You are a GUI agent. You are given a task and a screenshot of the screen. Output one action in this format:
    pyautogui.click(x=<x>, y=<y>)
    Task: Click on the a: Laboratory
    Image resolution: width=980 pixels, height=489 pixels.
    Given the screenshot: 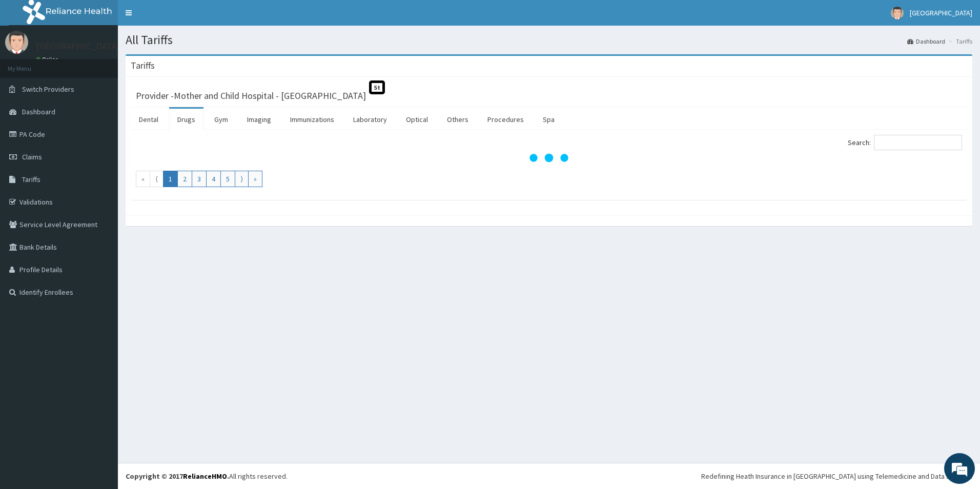 What is the action you would take?
    pyautogui.click(x=370, y=119)
    